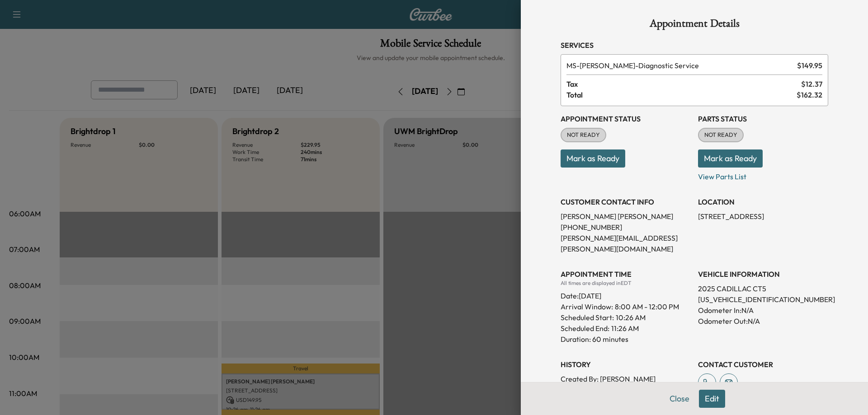 The image size is (868, 415). What do you see at coordinates (630, 318) in the screenshot?
I see `p: 10:26 AM` at bounding box center [630, 318].